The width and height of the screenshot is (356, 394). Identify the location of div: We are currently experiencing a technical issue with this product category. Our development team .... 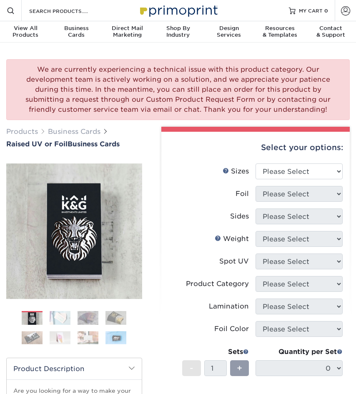
(178, 90).